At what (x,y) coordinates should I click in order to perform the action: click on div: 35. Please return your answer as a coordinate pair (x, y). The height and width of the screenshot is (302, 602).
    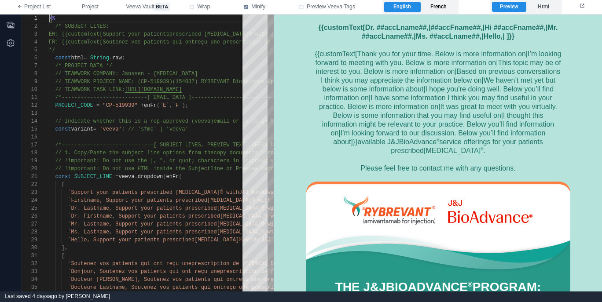
    Looking at the image, I should click on (29, 288).